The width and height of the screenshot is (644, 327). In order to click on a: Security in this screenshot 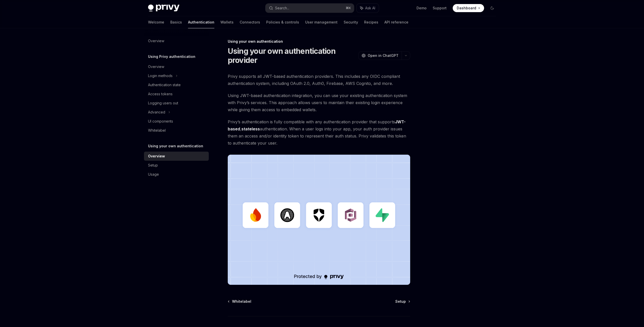, I will do `click(351, 22)`.